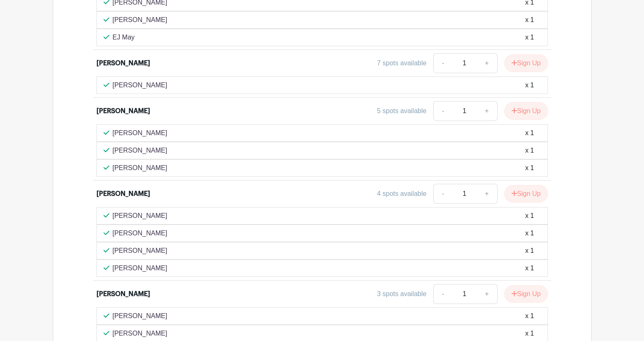 This screenshot has height=341, width=644. Describe the element at coordinates (402, 111) in the screenshot. I see `div: 5 spots available` at that location.